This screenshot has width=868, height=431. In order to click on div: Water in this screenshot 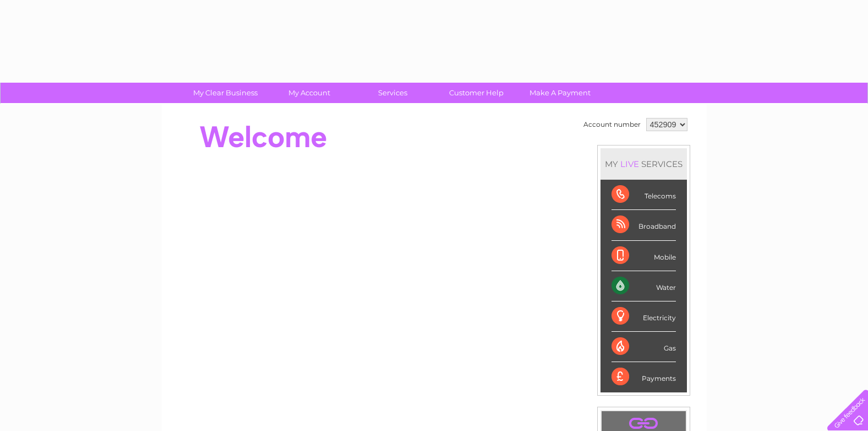, I will do `click(643, 286)`.